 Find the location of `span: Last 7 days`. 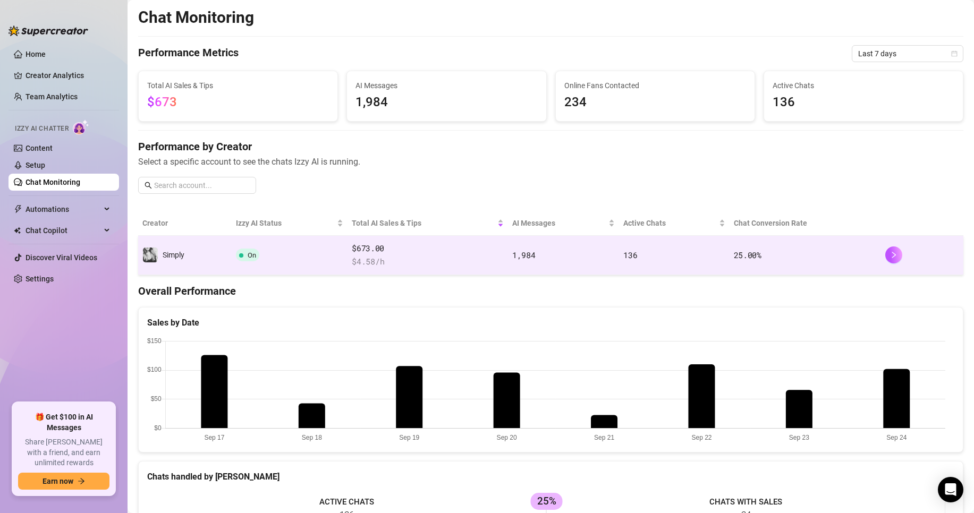

span: Last 7 days is located at coordinates (908, 54).